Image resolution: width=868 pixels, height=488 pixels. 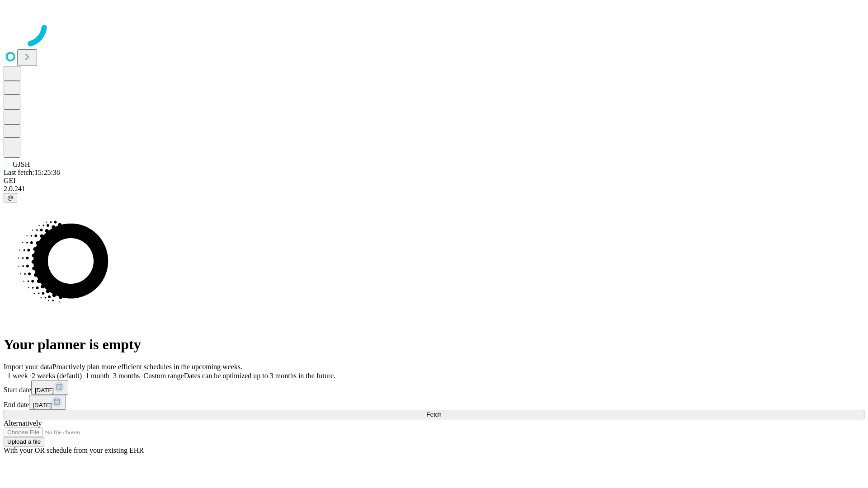 What do you see at coordinates (23, 423) in the screenshot?
I see `span: Alternatively` at bounding box center [23, 423].